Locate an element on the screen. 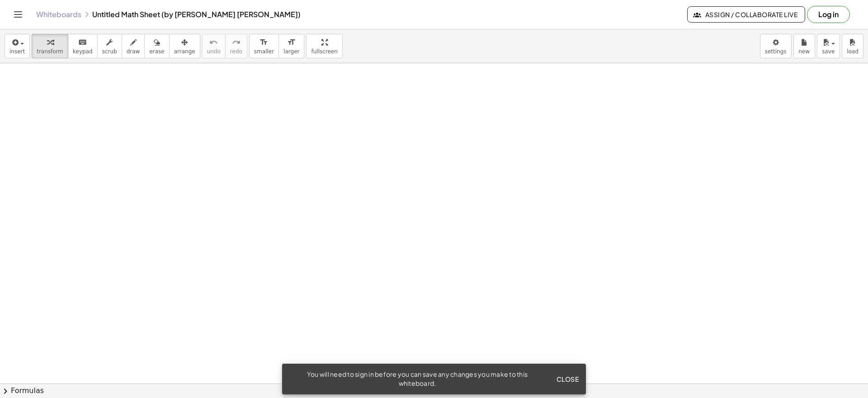 This screenshot has height=398, width=868. span: redo is located at coordinates (236, 51).